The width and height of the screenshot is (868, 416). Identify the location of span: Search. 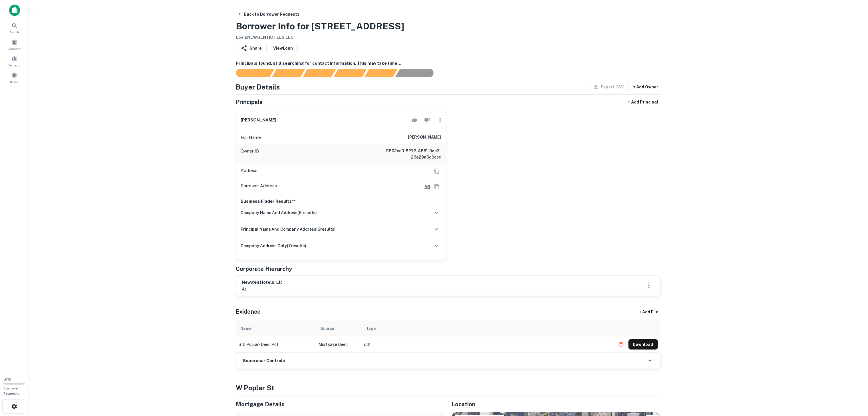
(14, 32).